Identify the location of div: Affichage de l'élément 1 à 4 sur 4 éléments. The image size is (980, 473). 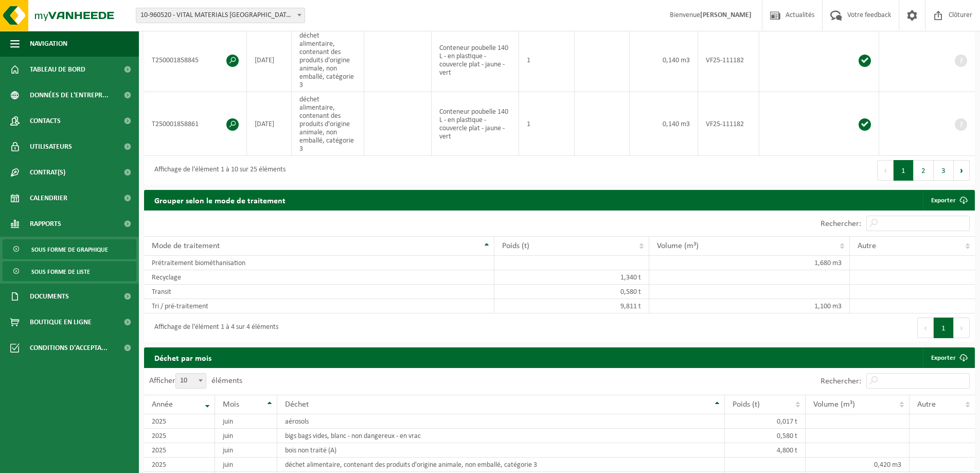
(214, 328).